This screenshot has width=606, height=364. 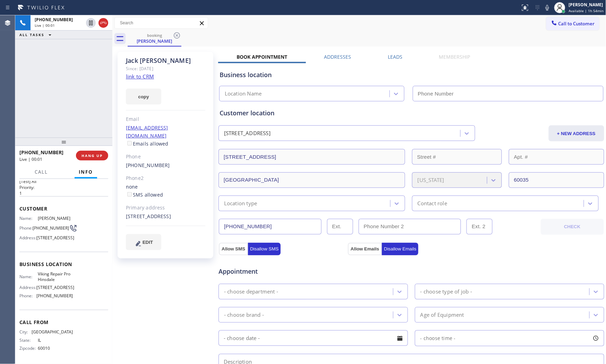 I want to click on button: Allow SMS, so click(x=234, y=249).